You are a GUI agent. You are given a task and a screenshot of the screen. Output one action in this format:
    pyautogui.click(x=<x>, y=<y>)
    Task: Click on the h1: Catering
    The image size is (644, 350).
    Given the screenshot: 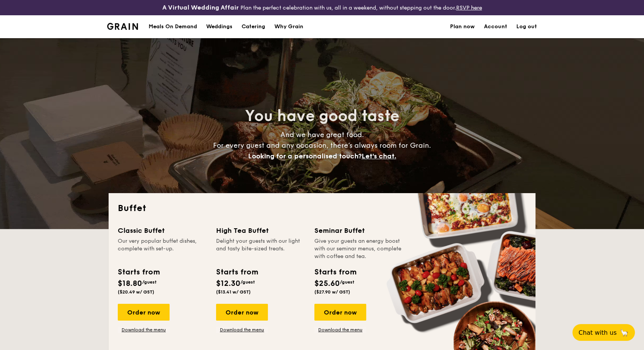 What is the action you would take?
    pyautogui.click(x=253, y=27)
    